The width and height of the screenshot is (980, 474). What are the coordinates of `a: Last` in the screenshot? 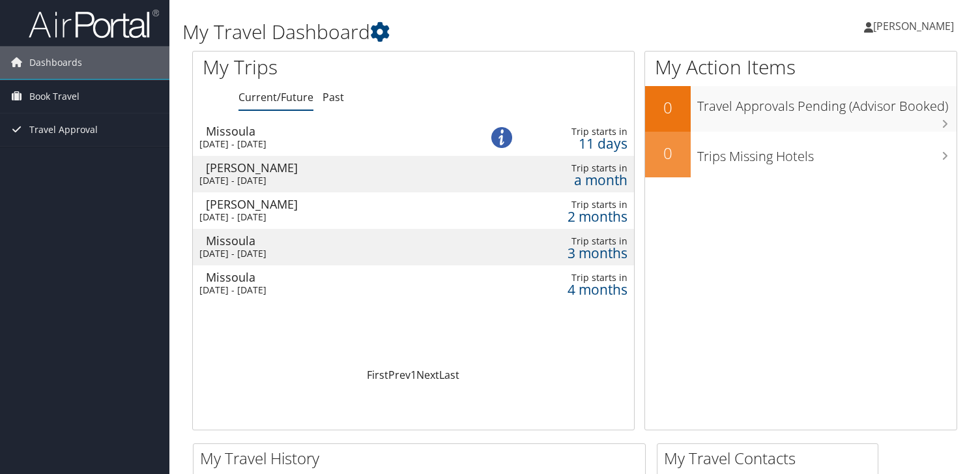 It's located at (449, 375).